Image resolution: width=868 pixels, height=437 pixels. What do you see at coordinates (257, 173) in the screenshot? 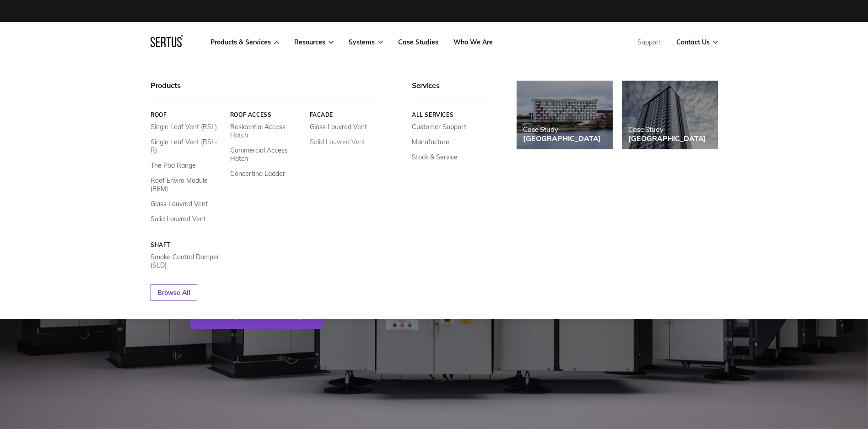
I see `a: Concertina Ladder` at bounding box center [257, 173].